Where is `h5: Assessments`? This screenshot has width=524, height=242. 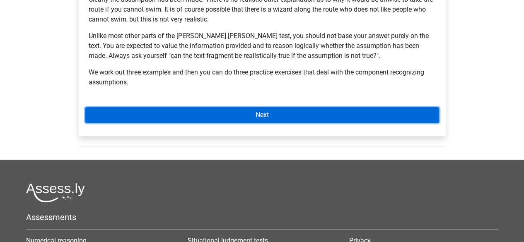 h5: Assessments is located at coordinates (262, 217).